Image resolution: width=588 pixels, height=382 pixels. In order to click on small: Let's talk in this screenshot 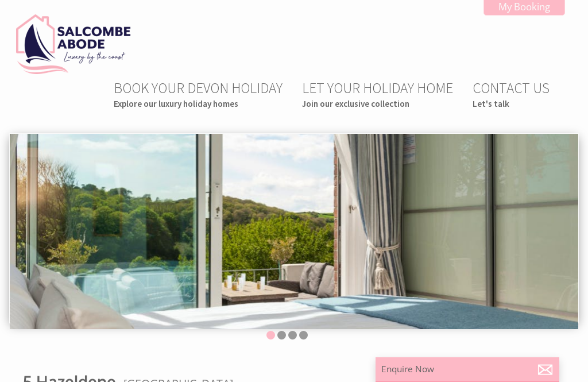, I will do `click(511, 104)`.